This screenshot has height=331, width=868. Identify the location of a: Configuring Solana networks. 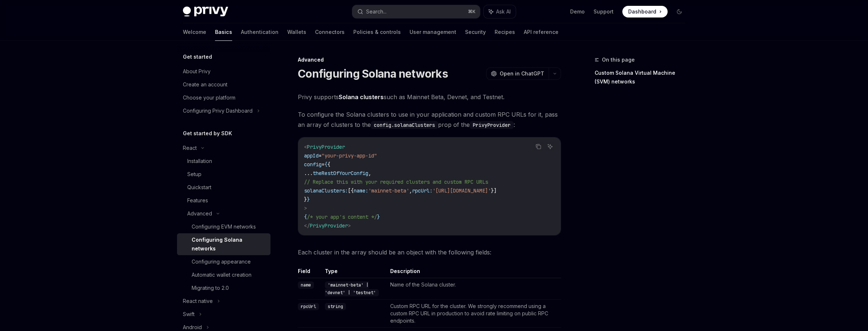
(224, 244).